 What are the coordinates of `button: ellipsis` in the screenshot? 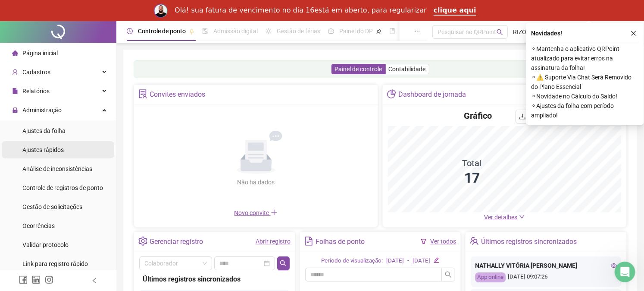 It's located at (417, 31).